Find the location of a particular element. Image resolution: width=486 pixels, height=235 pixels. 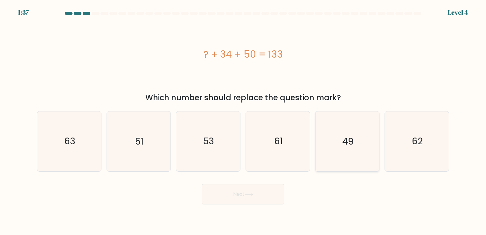

div: Which number should replace the question mark? is located at coordinates (243, 98).